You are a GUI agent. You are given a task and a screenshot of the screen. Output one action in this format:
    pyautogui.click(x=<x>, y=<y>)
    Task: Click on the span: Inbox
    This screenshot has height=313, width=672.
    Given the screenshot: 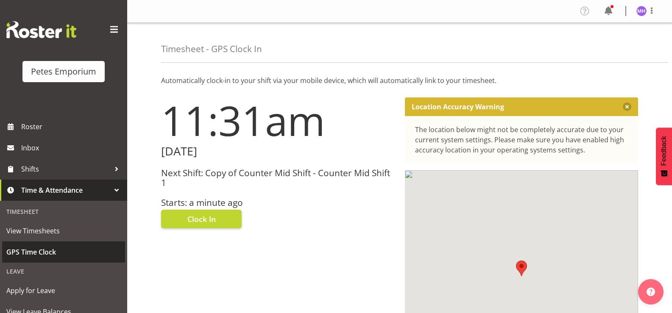 What is the action you would take?
    pyautogui.click(x=72, y=148)
    